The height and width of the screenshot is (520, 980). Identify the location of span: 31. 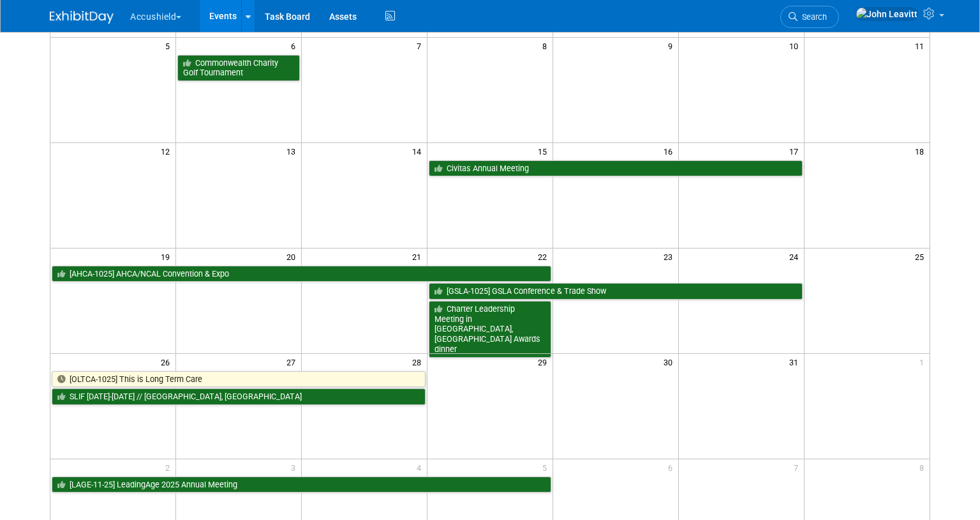
(796, 361).